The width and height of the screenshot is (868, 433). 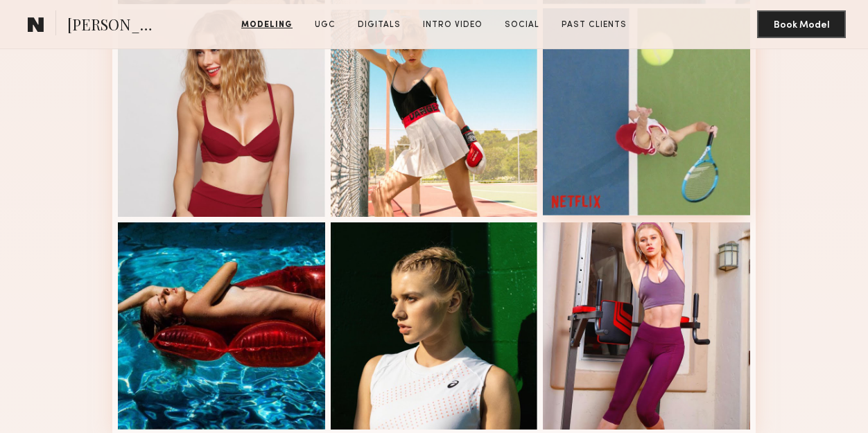 What do you see at coordinates (522, 25) in the screenshot?
I see `a: Social` at bounding box center [522, 25].